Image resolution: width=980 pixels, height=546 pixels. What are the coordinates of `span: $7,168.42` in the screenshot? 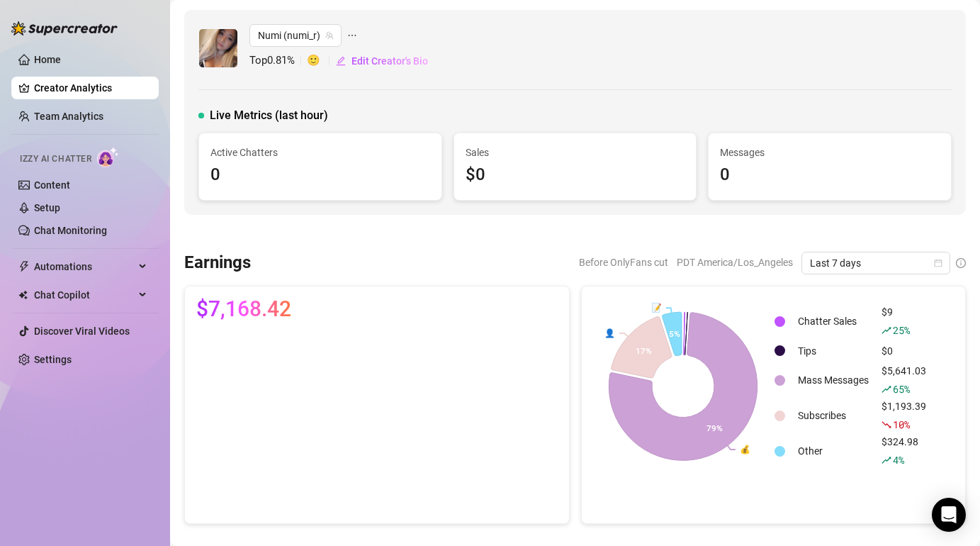 It's located at (244, 309).